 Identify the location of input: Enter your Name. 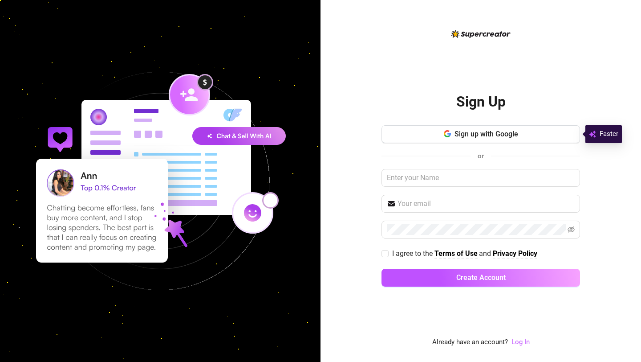
(481, 178).